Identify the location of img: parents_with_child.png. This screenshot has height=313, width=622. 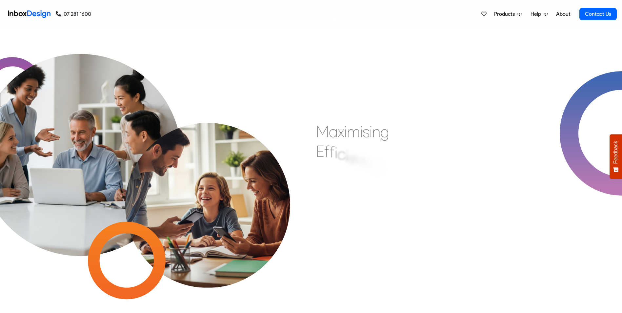
(208, 185).